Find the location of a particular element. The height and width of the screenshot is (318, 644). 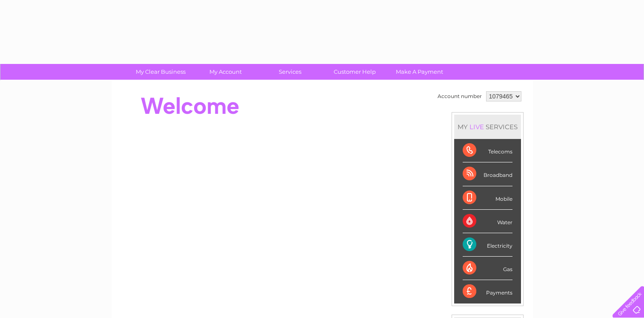

a: My Clear Business is located at coordinates (160, 72).